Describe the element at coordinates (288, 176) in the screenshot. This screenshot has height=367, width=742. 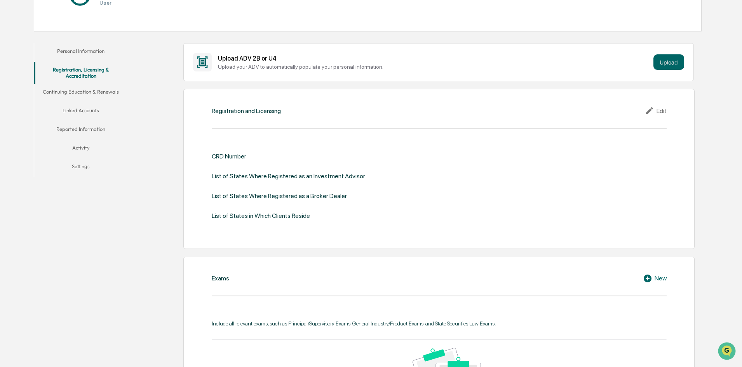
I see `div: List of States Where Registered as an Investment Advisor` at that location.